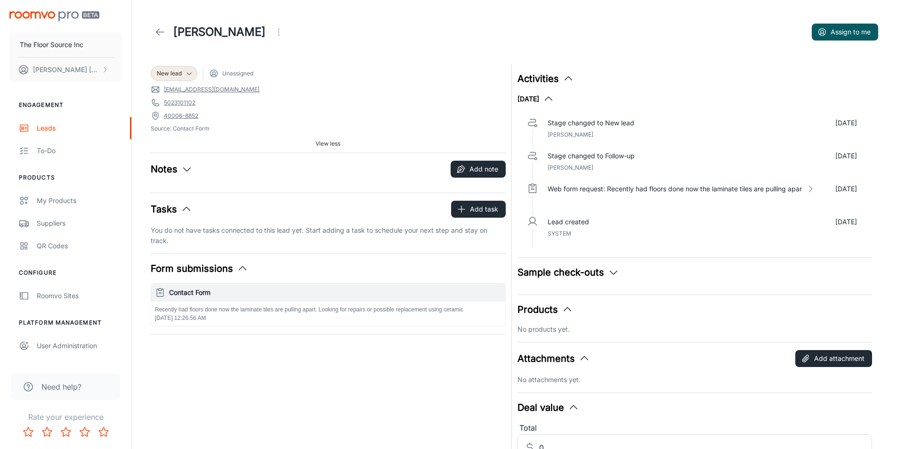 The width and height of the screenshot is (897, 449). I want to click on div: My Products, so click(79, 201).